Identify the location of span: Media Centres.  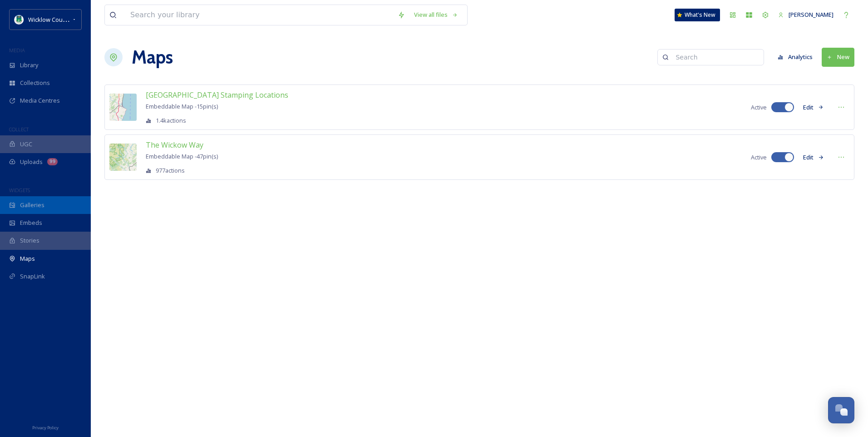
(40, 101).